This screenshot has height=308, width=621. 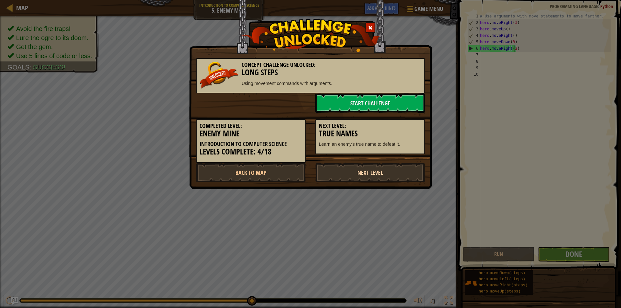 What do you see at coordinates (251, 173) in the screenshot?
I see `a: Back to Map` at bounding box center [251, 173].